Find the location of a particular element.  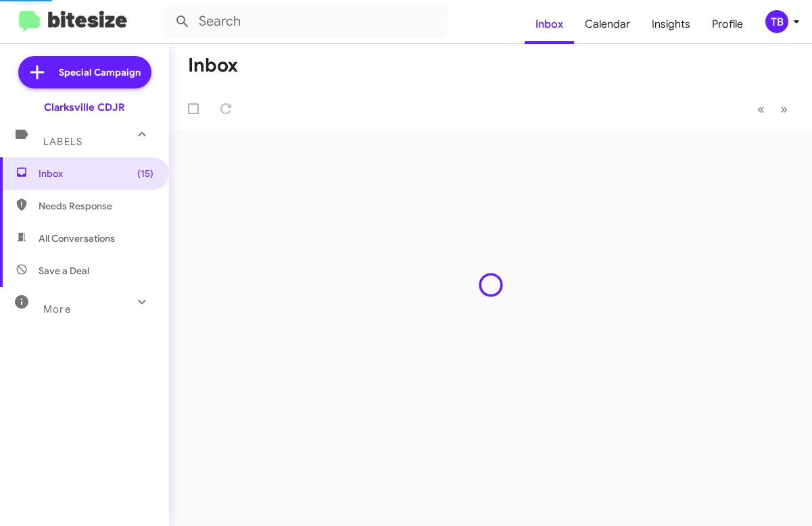

span: All Conversations is located at coordinates (76, 239).